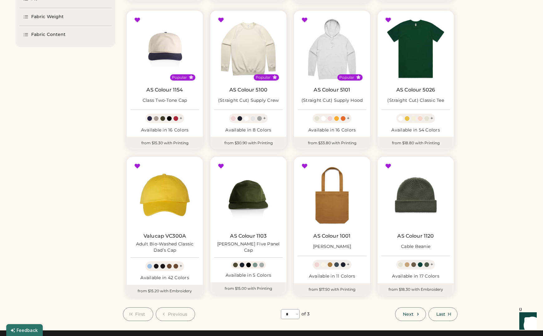  Describe the element at coordinates (443, 314) in the screenshot. I see `button: Last` at that location.